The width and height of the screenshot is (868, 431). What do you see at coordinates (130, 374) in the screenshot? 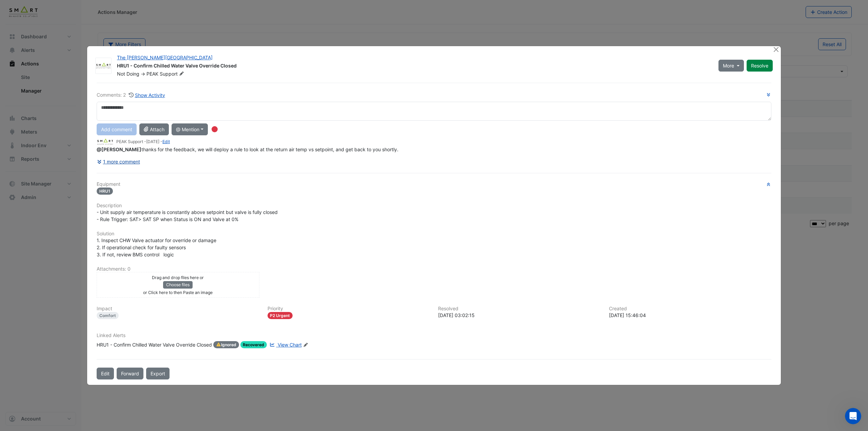
I see `button: Forward` at bounding box center [130, 374].